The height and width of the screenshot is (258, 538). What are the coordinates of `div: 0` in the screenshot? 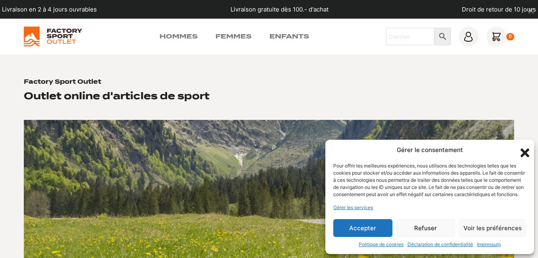 It's located at (511, 37).